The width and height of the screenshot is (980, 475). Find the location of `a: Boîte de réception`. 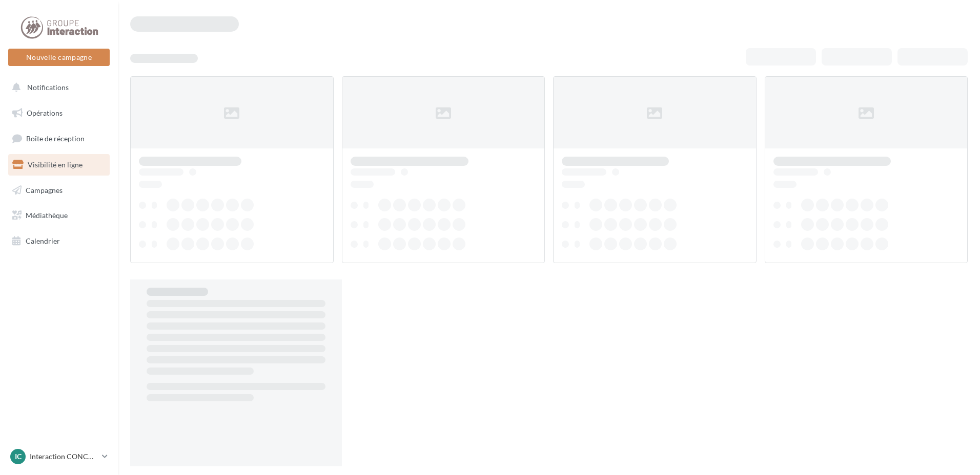

a: Boîte de réception is located at coordinates (59, 138).